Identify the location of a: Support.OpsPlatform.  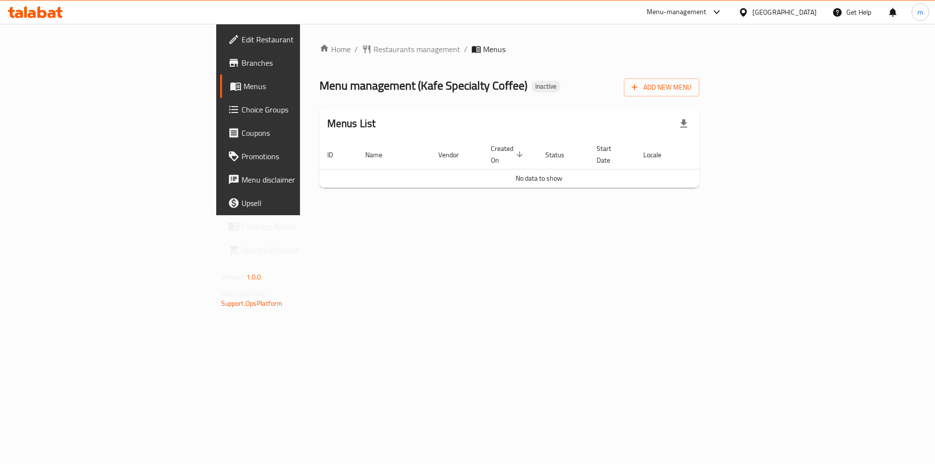
(252, 303).